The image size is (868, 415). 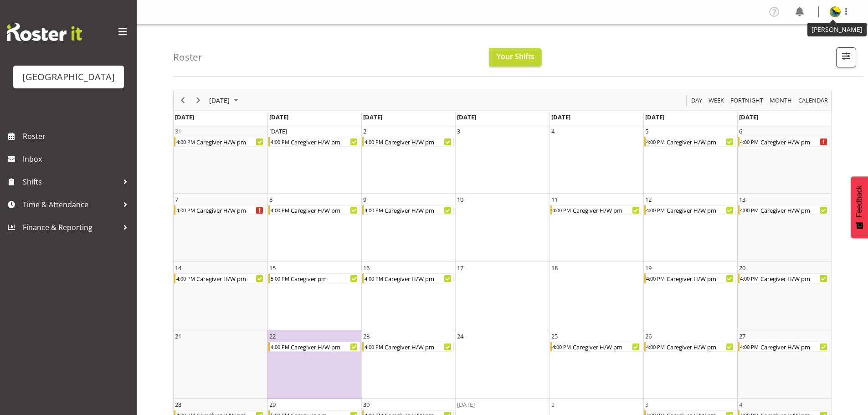 I want to click on span: Finance & Reporting, so click(x=71, y=227).